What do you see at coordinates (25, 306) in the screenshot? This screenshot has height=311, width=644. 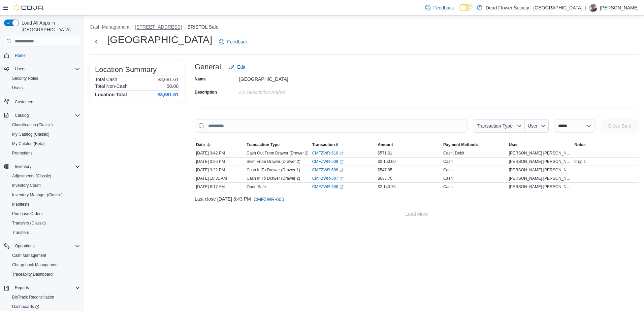 I see `span: Dashboards` at bounding box center [25, 306].